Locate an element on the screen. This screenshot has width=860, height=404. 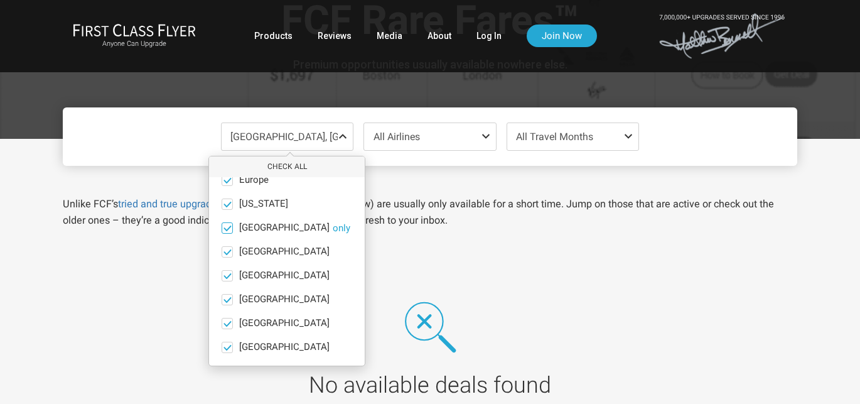
button: Check All is located at coordinates (287, 166).